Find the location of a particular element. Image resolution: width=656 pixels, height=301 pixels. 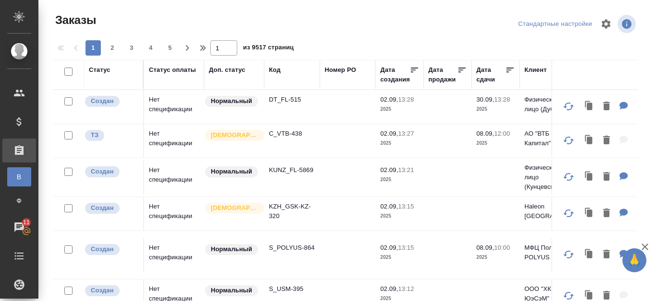

p: 10:00 is located at coordinates (502, 248).